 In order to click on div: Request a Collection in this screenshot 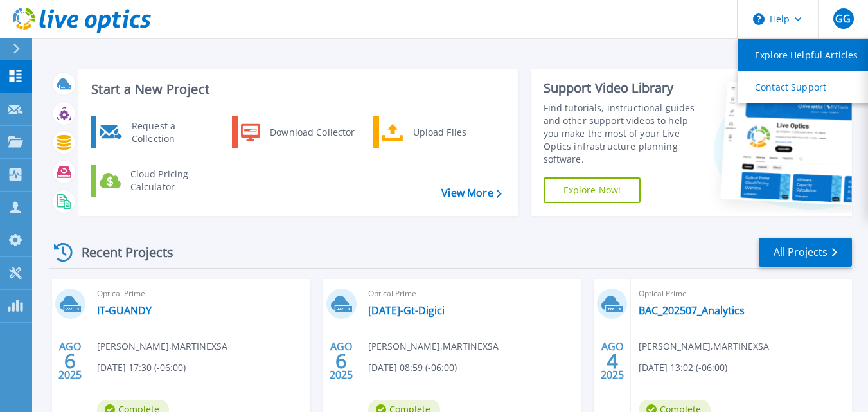, I will do `click(172, 132)`.